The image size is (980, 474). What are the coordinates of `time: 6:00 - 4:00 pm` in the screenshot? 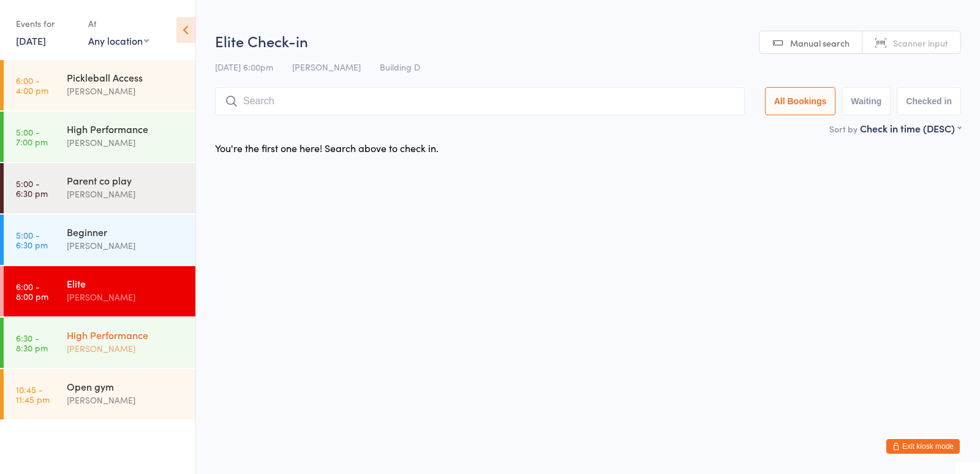 It's located at (32, 85).